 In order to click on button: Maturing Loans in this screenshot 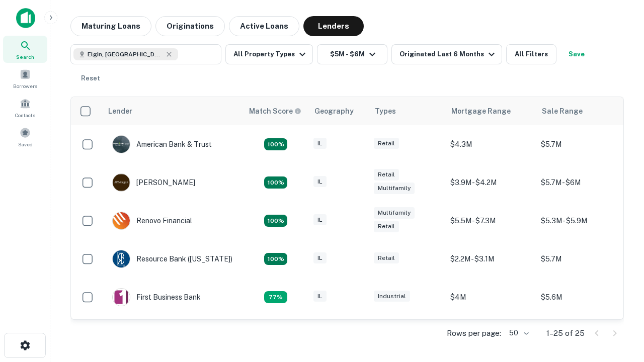, I will do `click(111, 26)`.